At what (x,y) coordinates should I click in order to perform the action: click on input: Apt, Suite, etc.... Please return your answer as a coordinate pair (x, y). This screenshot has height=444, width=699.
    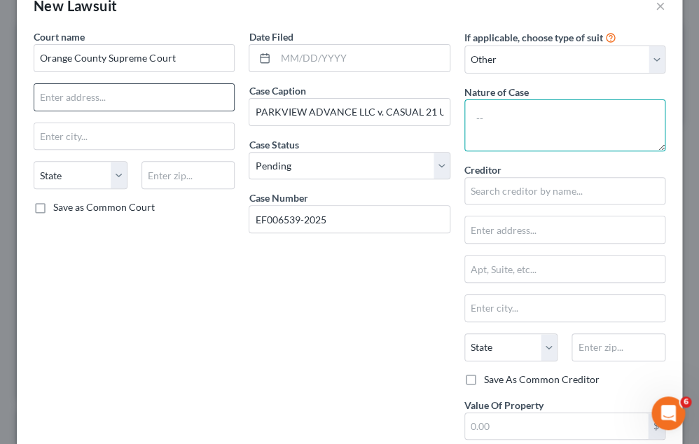
    Looking at the image, I should click on (565, 269).